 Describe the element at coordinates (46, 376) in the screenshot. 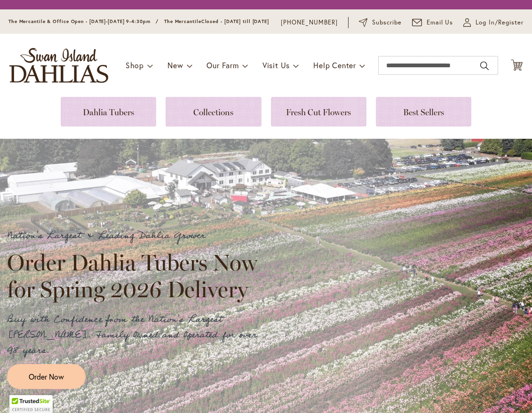

I see `a: Order Now` at that location.